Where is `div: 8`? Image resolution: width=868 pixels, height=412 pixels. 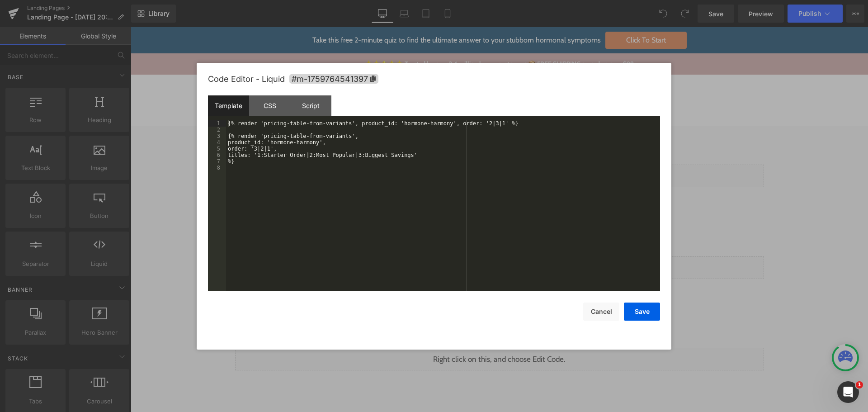
div: 8 is located at coordinates (217, 168).